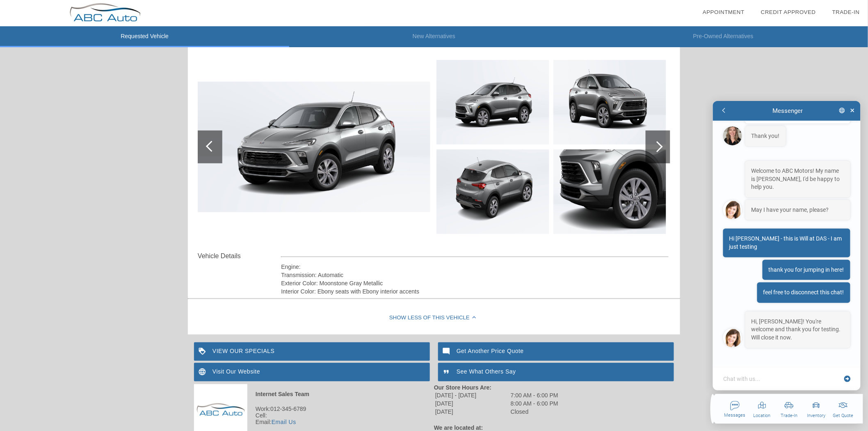 The image size is (868, 431). Describe the element at coordinates (535, 403) in the screenshot. I see `td: 8:00 AM - 6:00 PM` at that location.